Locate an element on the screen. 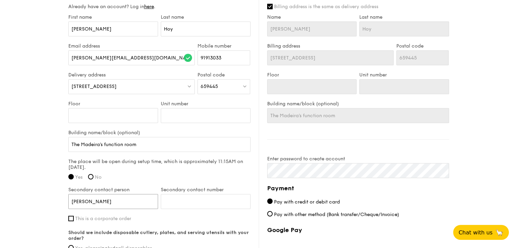 This screenshot has width=517, height=248. label: Mobile number is located at coordinates (224, 46).